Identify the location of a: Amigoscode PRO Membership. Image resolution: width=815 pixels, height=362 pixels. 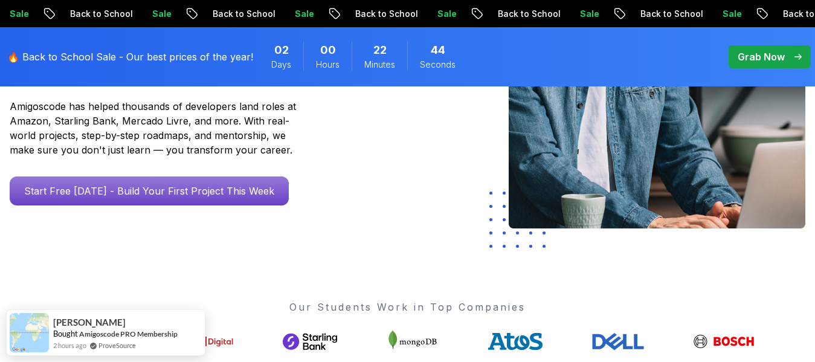
(128, 334).